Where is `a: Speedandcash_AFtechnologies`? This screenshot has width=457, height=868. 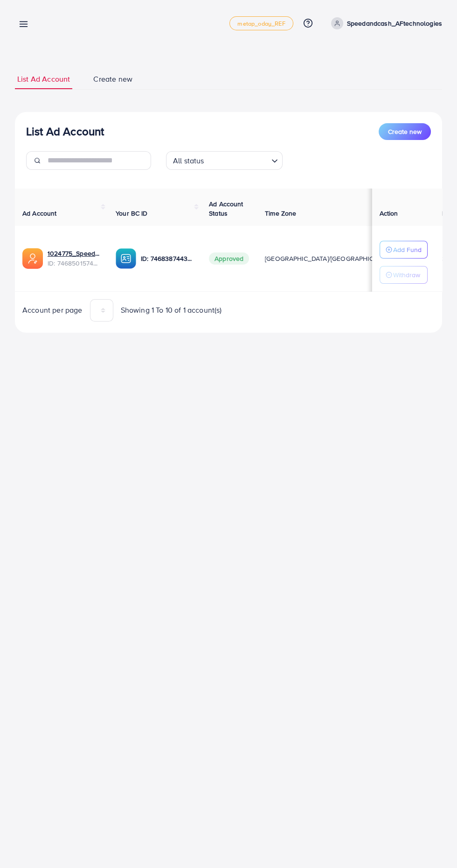 a: Speedandcash_AFtechnologies is located at coordinates (385, 23).